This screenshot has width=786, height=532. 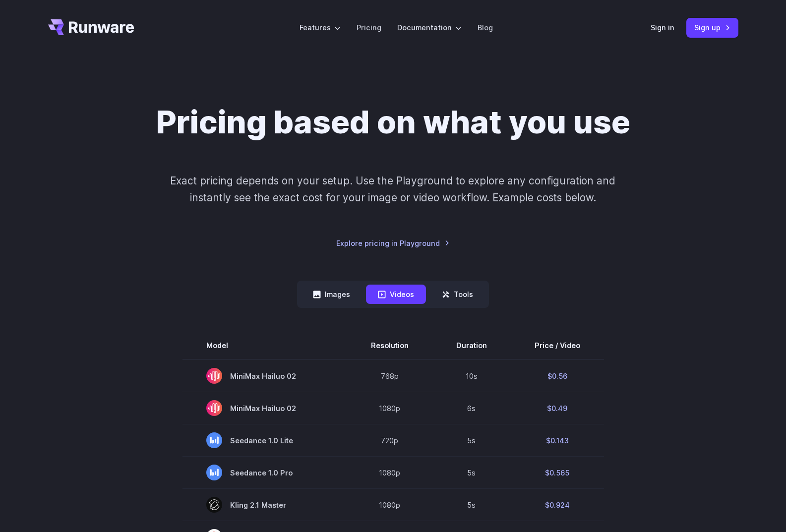 What do you see at coordinates (457, 294) in the screenshot?
I see `button: Tools` at bounding box center [457, 294].